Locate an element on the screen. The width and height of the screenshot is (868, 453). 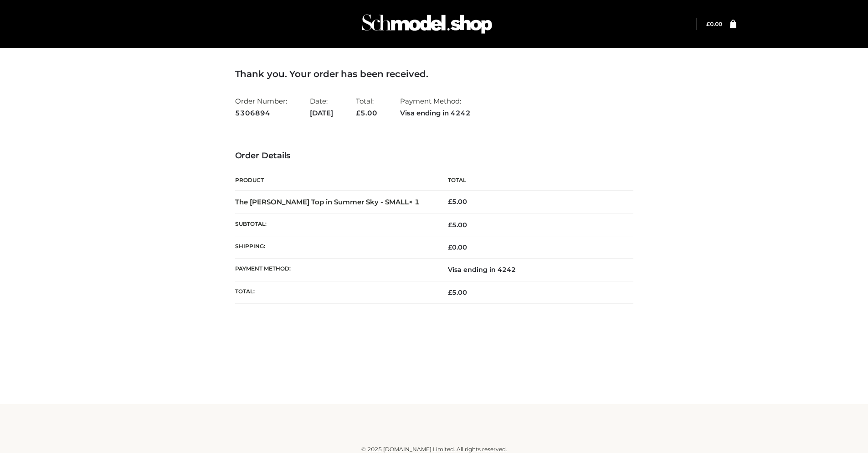
th: Subtotal: is located at coordinates (335, 224).